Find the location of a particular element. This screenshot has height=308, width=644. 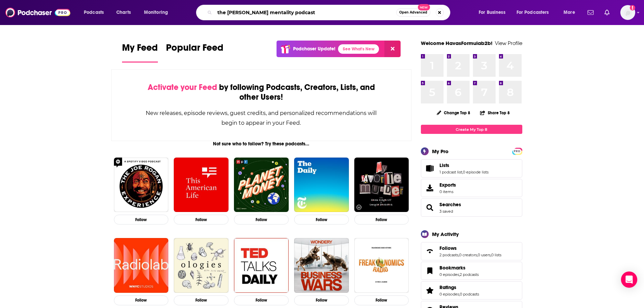

img: User Profile is located at coordinates (628, 13).